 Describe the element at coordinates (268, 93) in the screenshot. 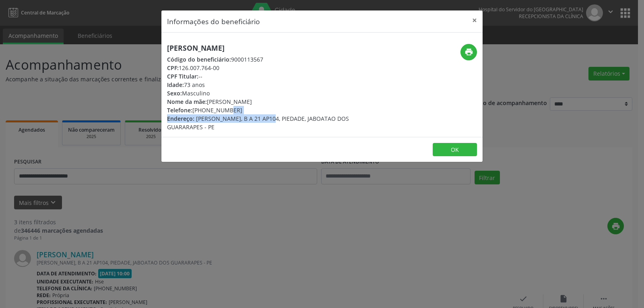

I see `div: Masculino` at that location.